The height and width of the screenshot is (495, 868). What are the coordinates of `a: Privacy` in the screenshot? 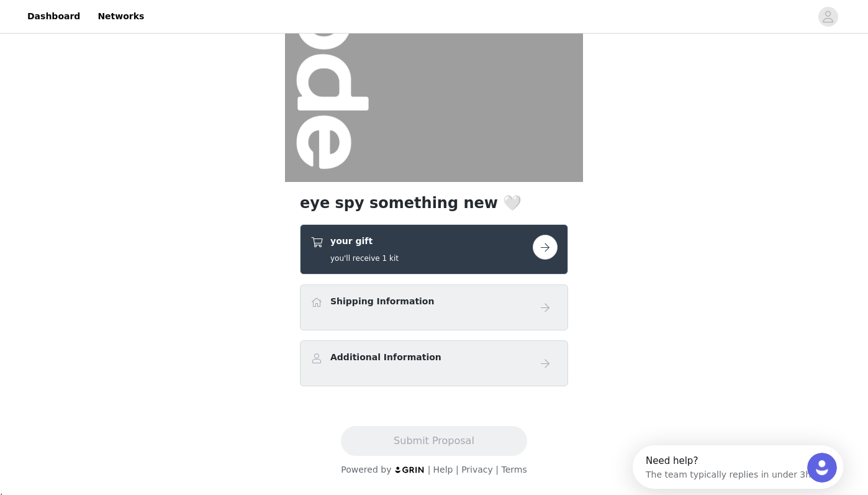 It's located at (477, 470).